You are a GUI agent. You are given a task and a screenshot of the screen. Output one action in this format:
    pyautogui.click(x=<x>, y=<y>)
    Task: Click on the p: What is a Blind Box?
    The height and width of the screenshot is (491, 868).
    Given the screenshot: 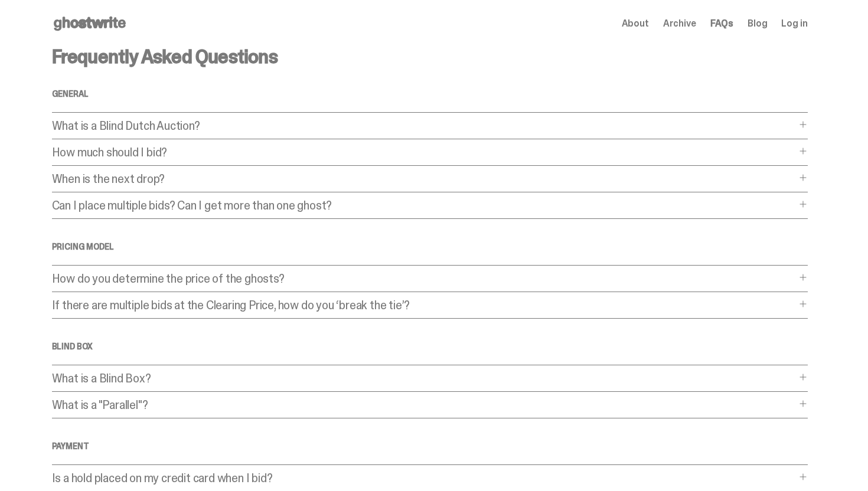 What is the action you would take?
    pyautogui.click(x=424, y=378)
    